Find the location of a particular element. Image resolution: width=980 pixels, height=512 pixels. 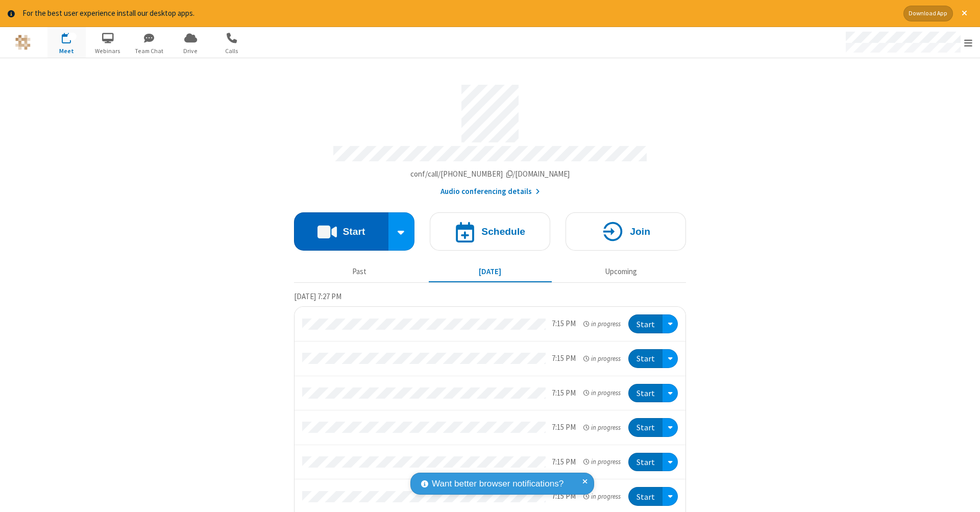

span: Team Chat is located at coordinates (149, 51).